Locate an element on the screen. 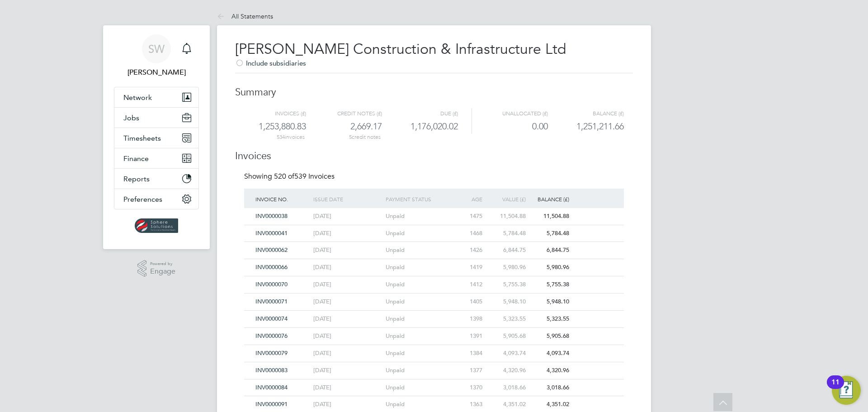 This screenshot has height=412, width=868. div: 1,251,211.66 is located at coordinates (586, 126).